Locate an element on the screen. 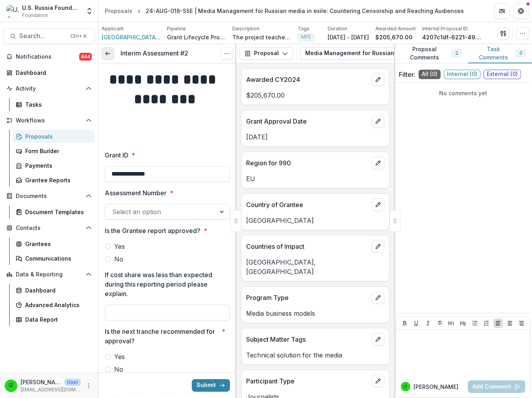 The height and width of the screenshot is (398, 532). span: Yes is located at coordinates (119, 356).